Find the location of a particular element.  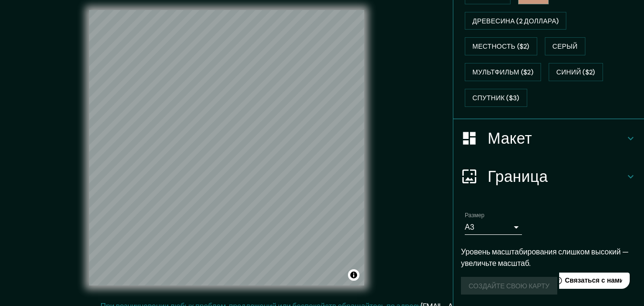

canvas: Карта is located at coordinates (227, 147).